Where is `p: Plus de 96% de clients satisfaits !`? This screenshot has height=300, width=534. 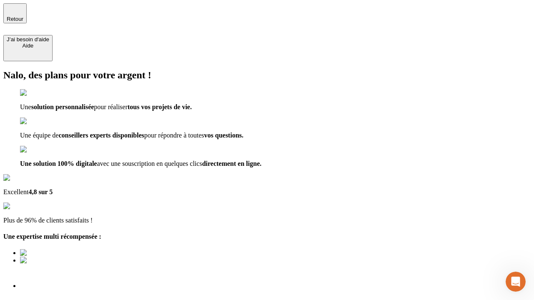
p: Plus de 96% de clients satisfaits ! is located at coordinates (267, 221).